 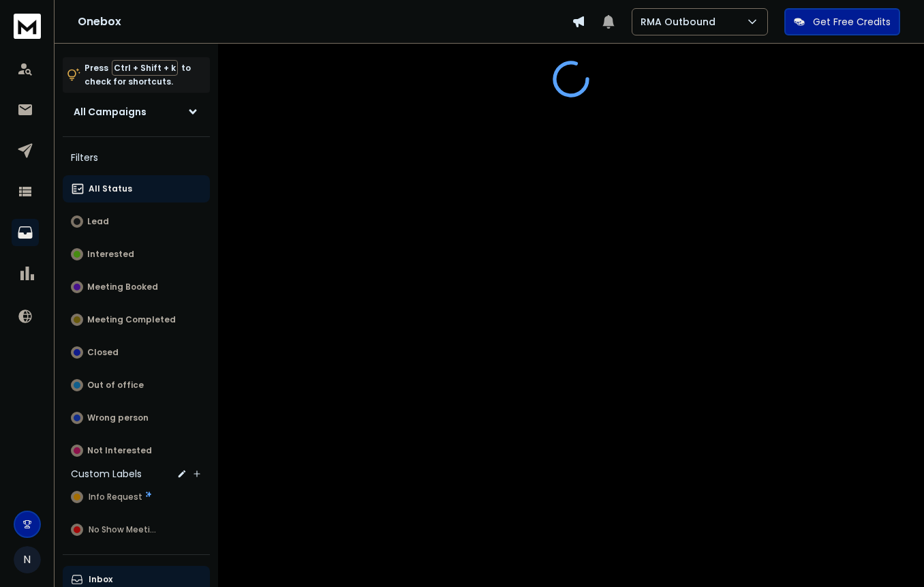 I want to click on button: Wrong person, so click(x=136, y=418).